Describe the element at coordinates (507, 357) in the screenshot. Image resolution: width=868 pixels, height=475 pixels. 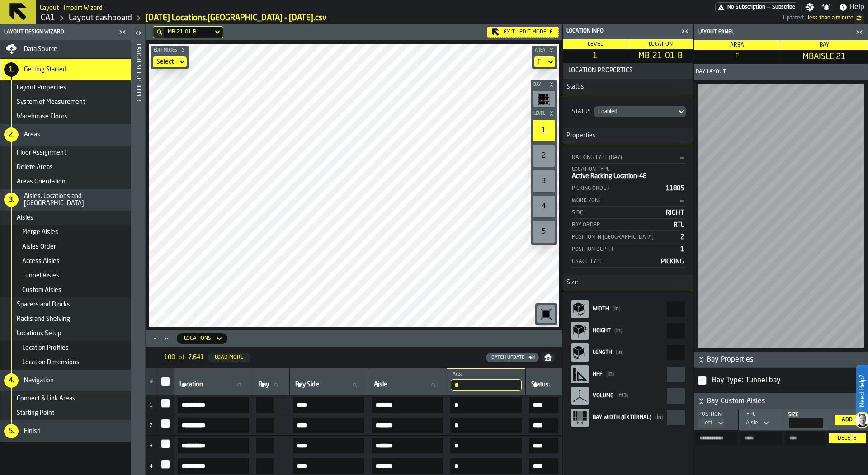
I see `div: Batch Update` at that location.